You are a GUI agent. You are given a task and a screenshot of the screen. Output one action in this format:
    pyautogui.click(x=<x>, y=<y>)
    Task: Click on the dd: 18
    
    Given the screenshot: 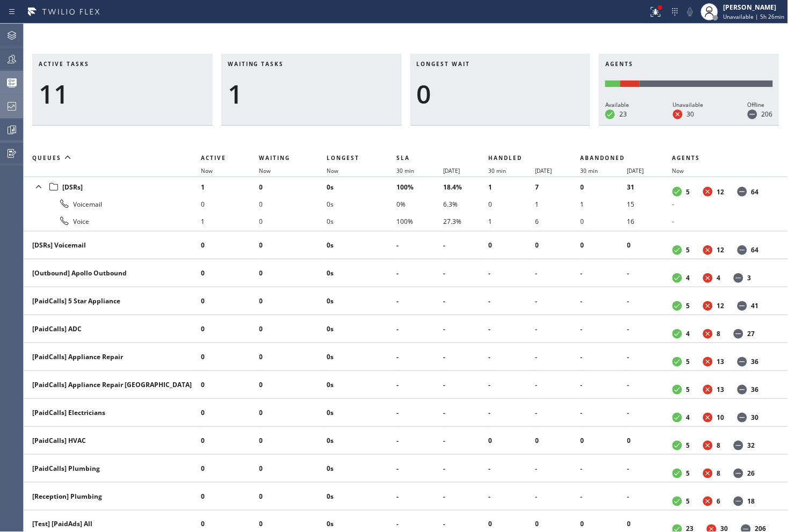 What is the action you would take?
    pyautogui.click(x=751, y=501)
    